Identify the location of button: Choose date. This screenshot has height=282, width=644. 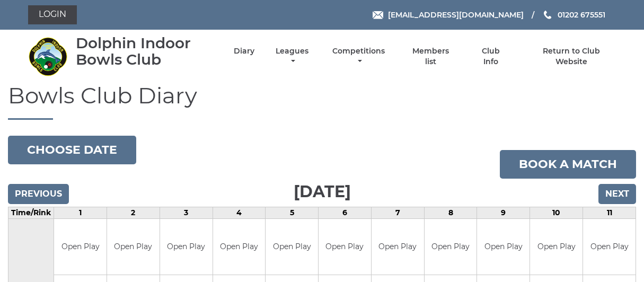
(72, 150).